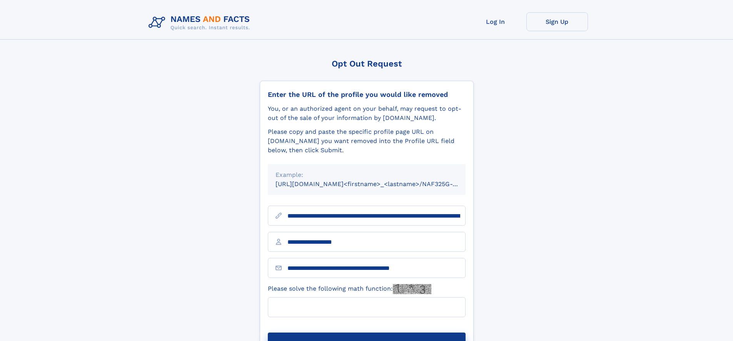  What do you see at coordinates (557, 22) in the screenshot?
I see `a: Sign Up` at bounding box center [557, 22].